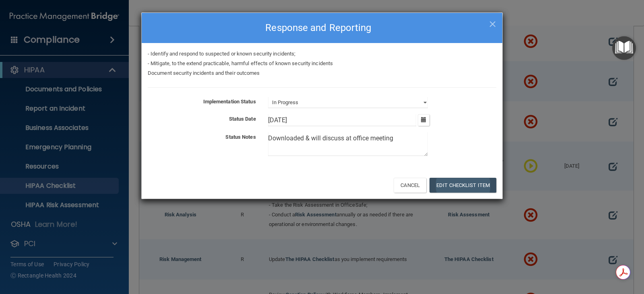  What do you see at coordinates (322, 28) in the screenshot?
I see `h4: Response and Reporting` at bounding box center [322, 28].